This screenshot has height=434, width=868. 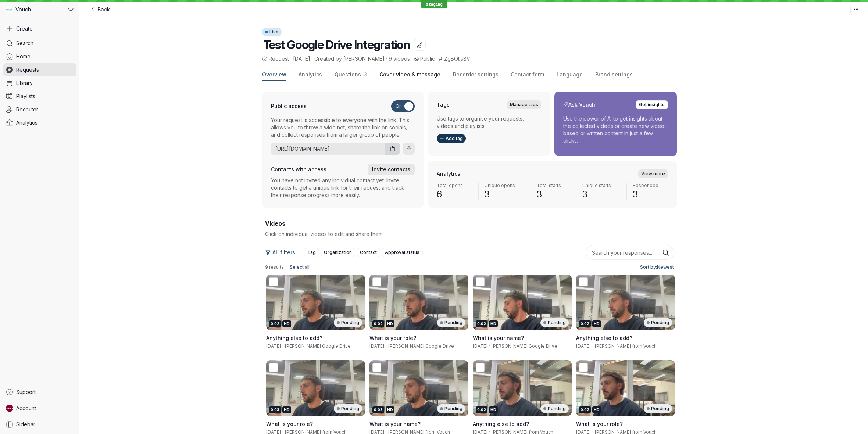 What do you see at coordinates (40, 83) in the screenshot?
I see `a: Library` at bounding box center [40, 83].